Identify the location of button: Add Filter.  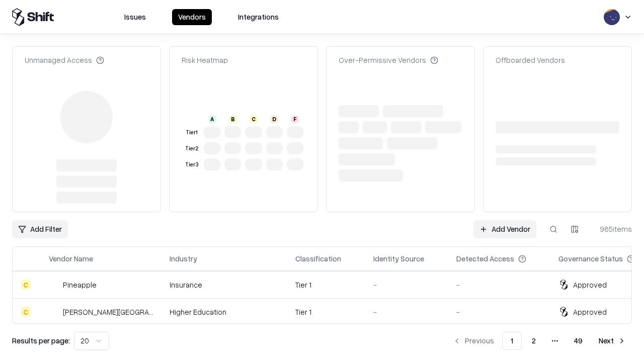
(39, 229).